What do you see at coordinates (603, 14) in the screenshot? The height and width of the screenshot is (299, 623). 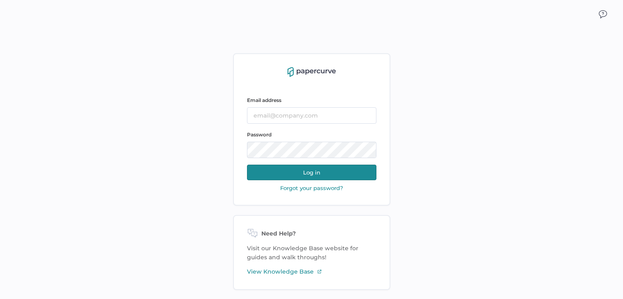 I see `img: icon_chat.2bd11823.svg` at bounding box center [603, 14].